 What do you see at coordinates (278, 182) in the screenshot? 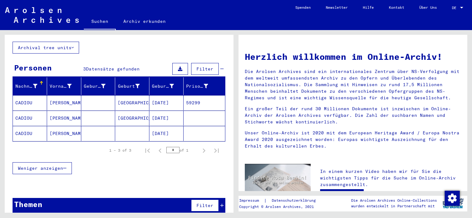
I see `img: video.jpg` at bounding box center [278, 182].